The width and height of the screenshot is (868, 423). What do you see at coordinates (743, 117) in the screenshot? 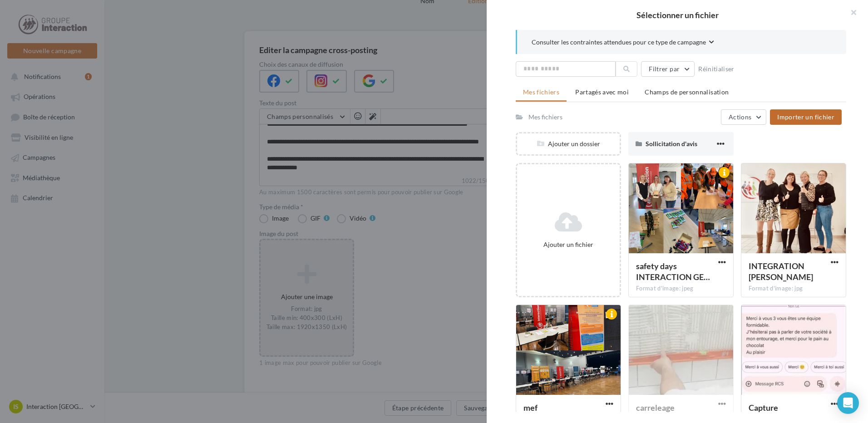
I see `button: Actions` at bounding box center [743, 117].